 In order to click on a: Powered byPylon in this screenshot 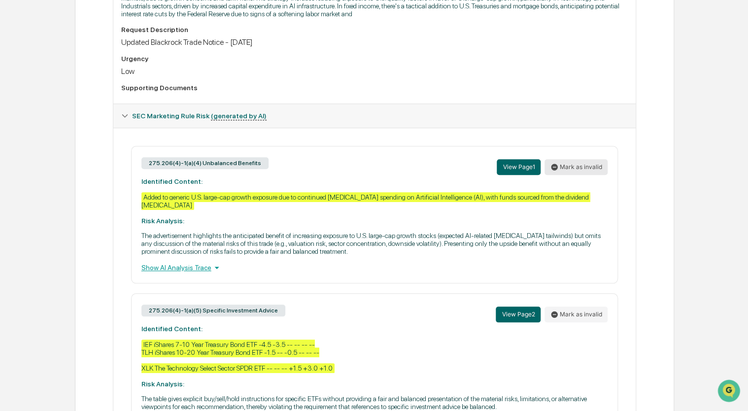, I will do `click(94, 170)`.